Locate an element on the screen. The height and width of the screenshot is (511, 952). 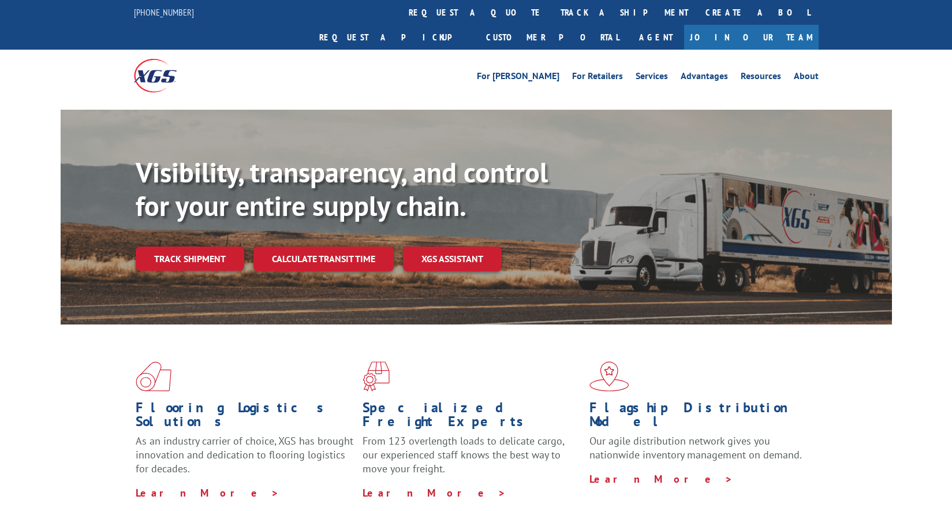
p: From 123 overlength loads to delicate cargo, our experienced staff knows the best way to move you... is located at coordinates (472, 459).